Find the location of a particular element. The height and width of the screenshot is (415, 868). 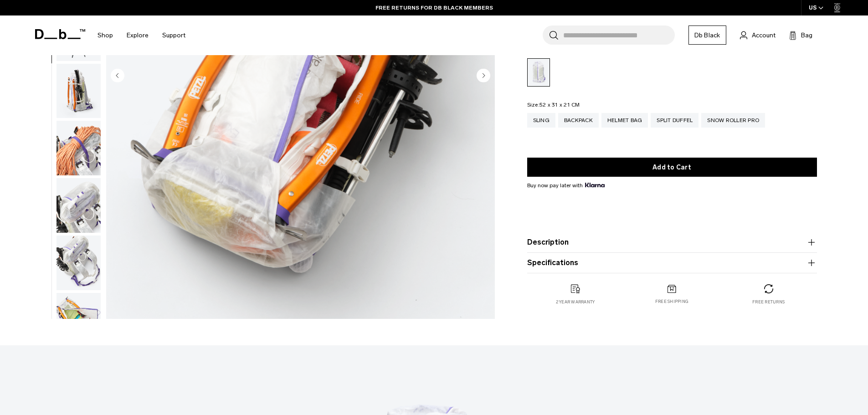

p: 2 year warranty is located at coordinates (576, 302).